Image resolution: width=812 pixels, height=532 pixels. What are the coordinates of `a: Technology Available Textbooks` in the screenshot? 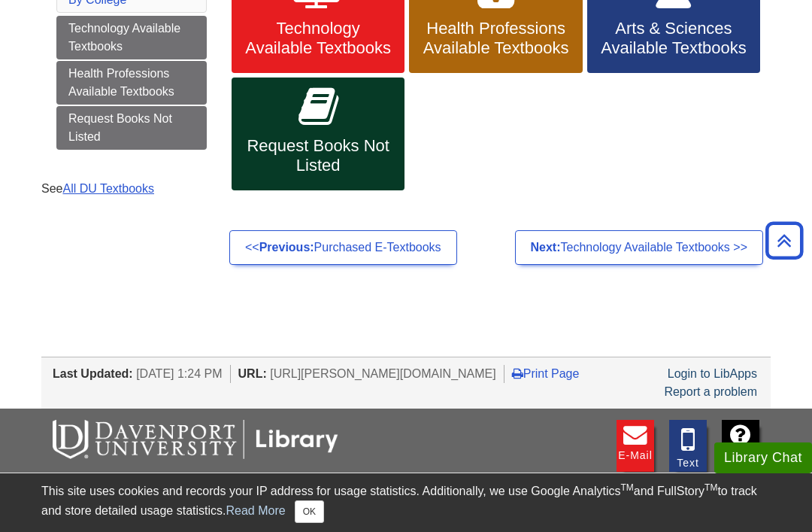 It's located at (131, 38).